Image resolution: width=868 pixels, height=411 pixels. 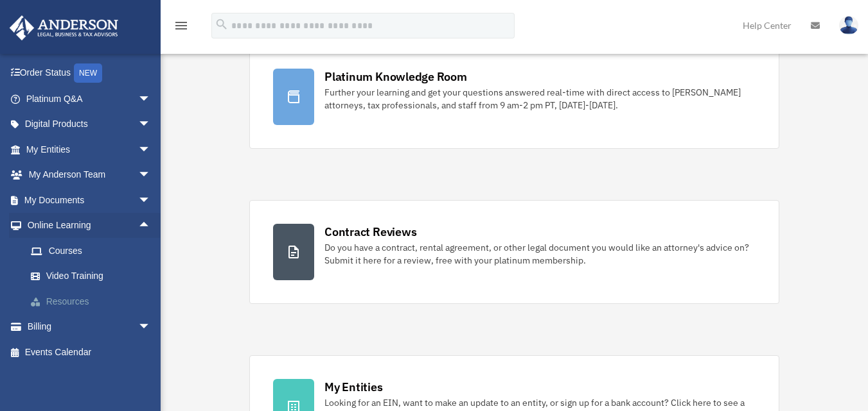 What do you see at coordinates (89, 200) in the screenshot?
I see `a: My Documentsarrow_drop_down` at bounding box center [89, 200].